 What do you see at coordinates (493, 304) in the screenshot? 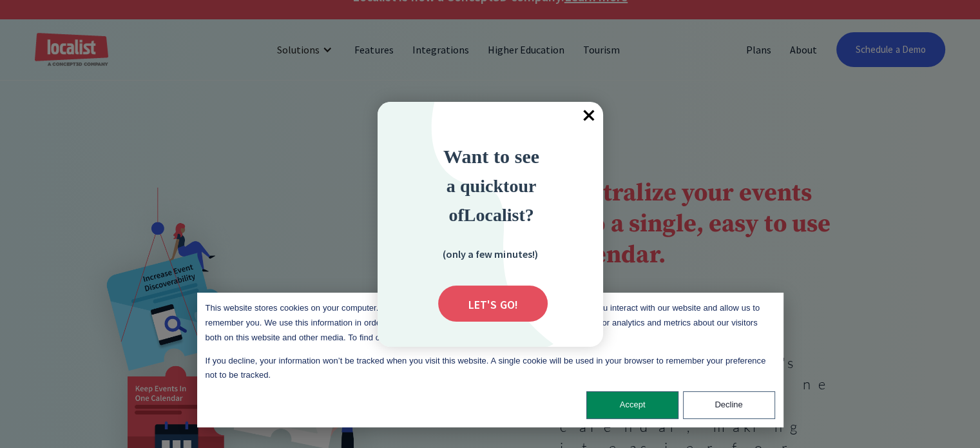
I see `div: Submit` at bounding box center [493, 304].